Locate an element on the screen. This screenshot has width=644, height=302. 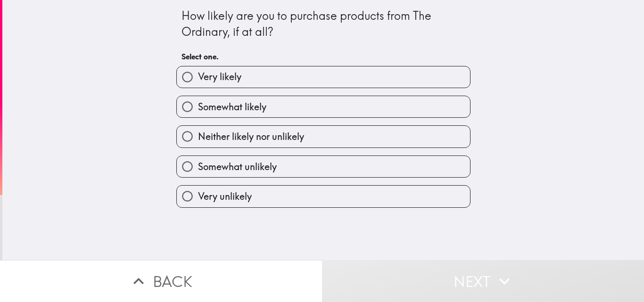
span: Very likely is located at coordinates (220, 77).